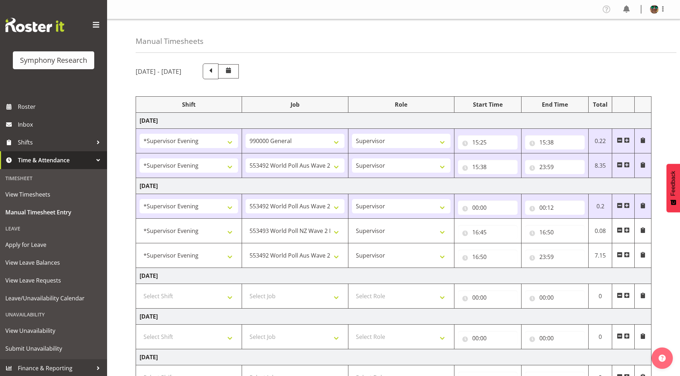 The width and height of the screenshot is (680, 376). What do you see at coordinates (600, 166) in the screenshot?
I see `td: 8.35` at bounding box center [600, 166].